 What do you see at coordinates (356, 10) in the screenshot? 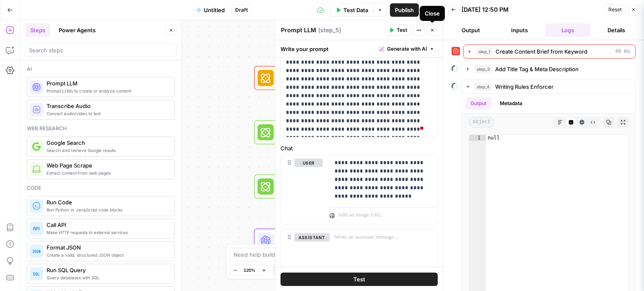
I see `span: Test Data` at bounding box center [356, 10].